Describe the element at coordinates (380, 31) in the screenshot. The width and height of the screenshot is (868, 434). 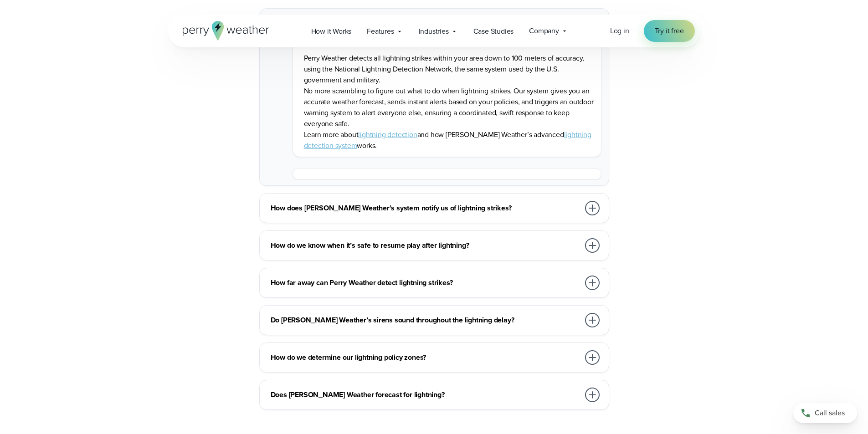
I see `span: Features` at that location.